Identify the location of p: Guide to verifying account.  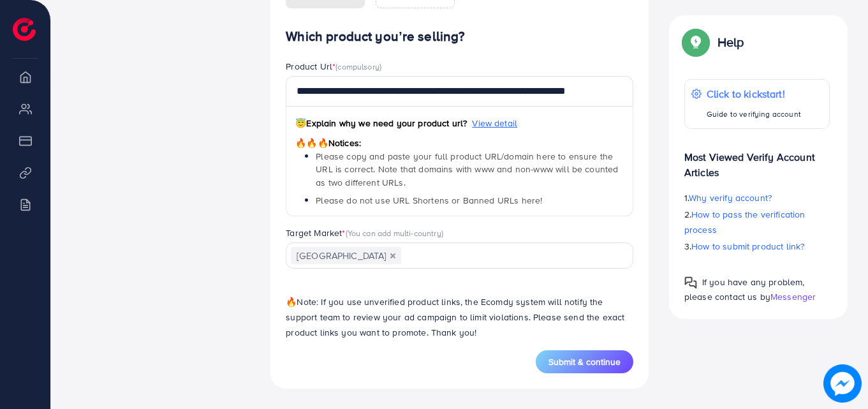
(754, 114).